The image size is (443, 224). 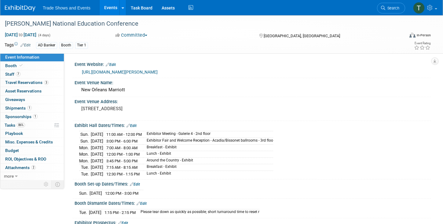 What do you see at coordinates (124, 135) in the screenshot?
I see `span: 11:00 AM - 12:00 PM` at bounding box center [124, 135].